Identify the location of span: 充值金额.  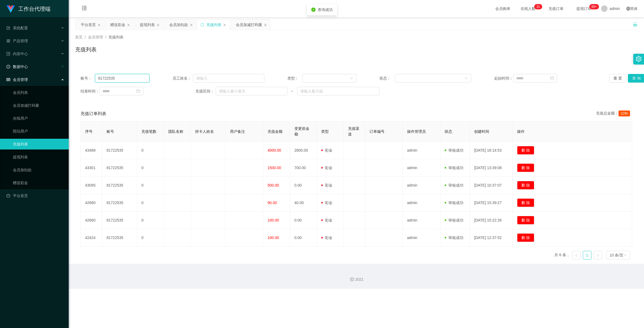
(275, 131).